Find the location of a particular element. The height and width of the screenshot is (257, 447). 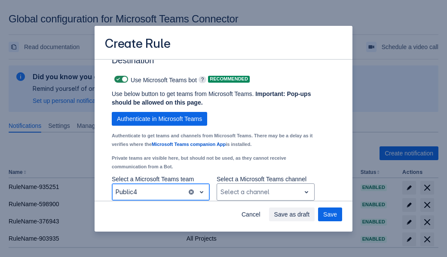

button: Save is located at coordinates (330, 214).